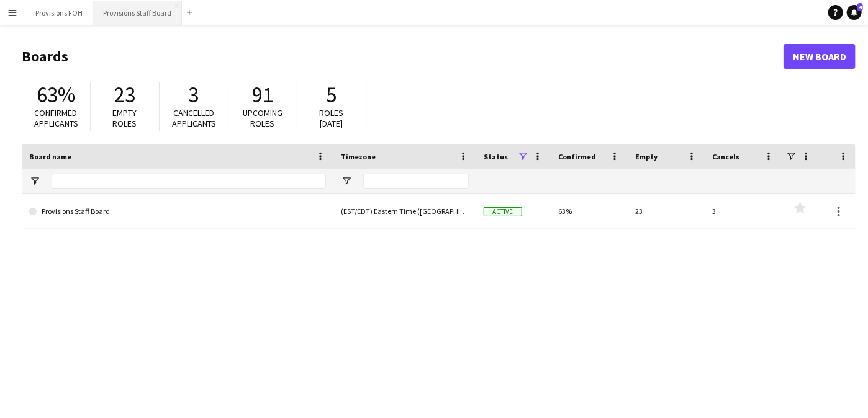 Image resolution: width=868 pixels, height=418 pixels. What do you see at coordinates (137, 12) in the screenshot?
I see `button: Provisions Staff Board` at bounding box center [137, 12].